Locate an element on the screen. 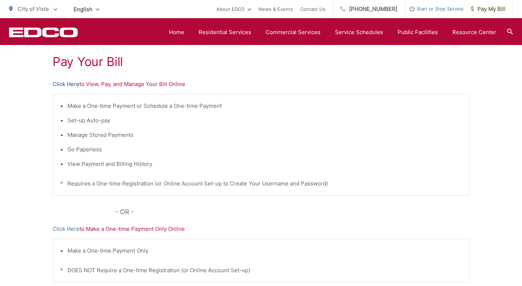 The width and height of the screenshot is (522, 286). a: News & Events is located at coordinates (275, 9).